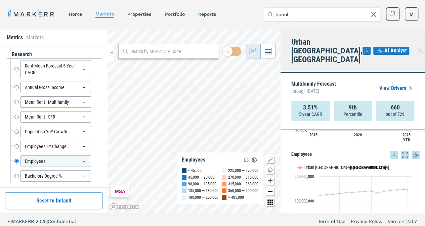 This screenshot has height=226, width=425. What do you see at coordinates (358, 192) in the screenshot?
I see `path: Thursday, 14 Dec, 18:00, 136,801,722. USA.` at bounding box center [358, 192].